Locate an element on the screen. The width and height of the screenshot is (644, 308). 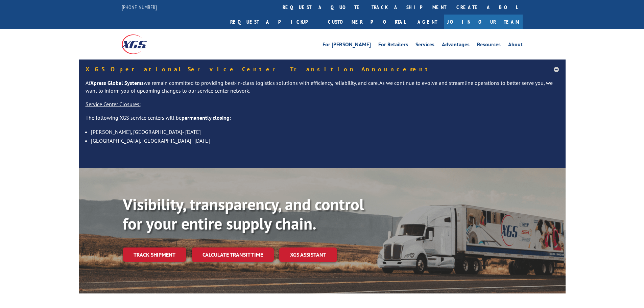
strong: permanently closing is located at coordinates (206, 118).